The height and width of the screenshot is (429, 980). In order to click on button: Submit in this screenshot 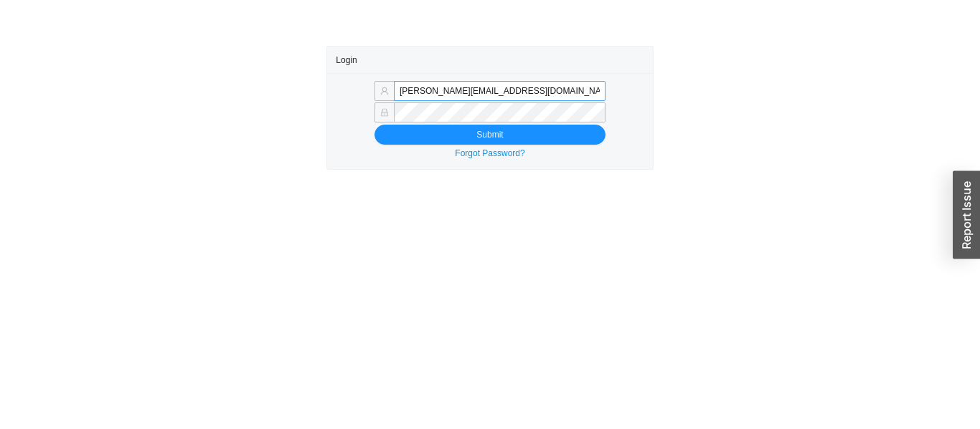, I will do `click(490, 134)`.